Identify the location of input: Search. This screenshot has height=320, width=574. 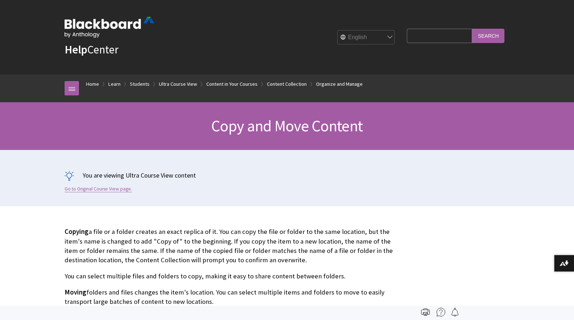
(488, 36).